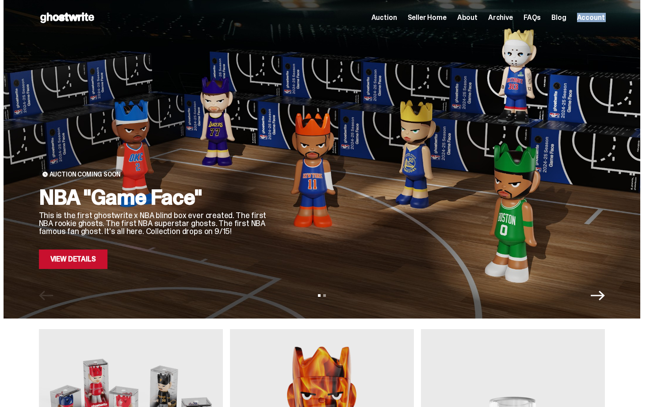  Describe the element at coordinates (85, 174) in the screenshot. I see `span: Auction Coming Soon` at that location.